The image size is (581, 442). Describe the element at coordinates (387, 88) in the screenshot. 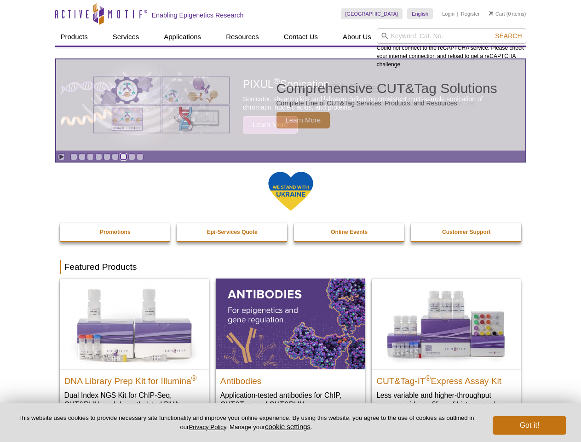

I see `h2: Comprehensive CUT&Tag Solutions` at that location.